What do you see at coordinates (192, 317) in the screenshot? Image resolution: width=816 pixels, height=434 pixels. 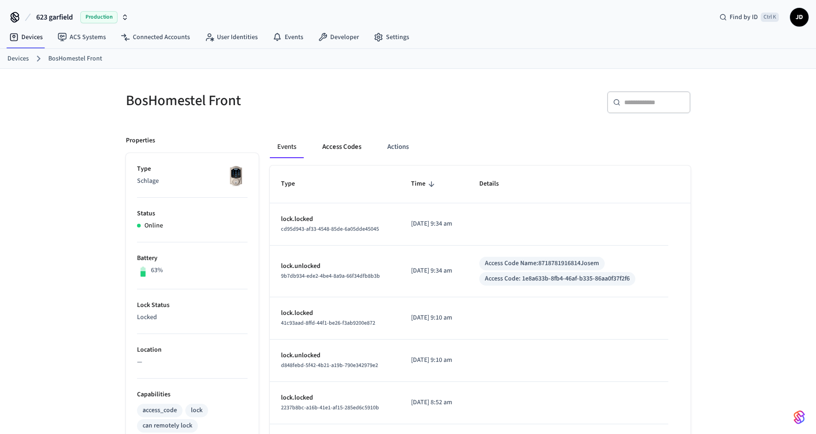 I see `p: Locked` at bounding box center [192, 317].